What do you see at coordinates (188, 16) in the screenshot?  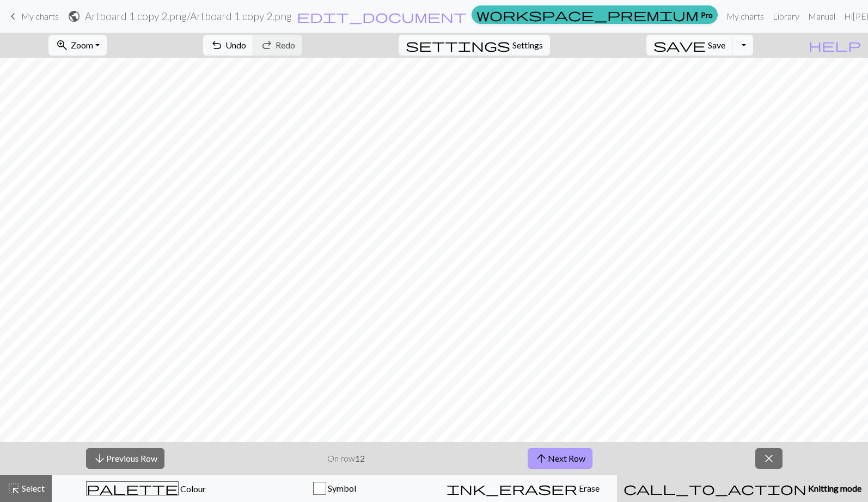 I see `h2: Artboard 1 copy 2.png / Artboard 1 copy 2.png` at bounding box center [188, 16].